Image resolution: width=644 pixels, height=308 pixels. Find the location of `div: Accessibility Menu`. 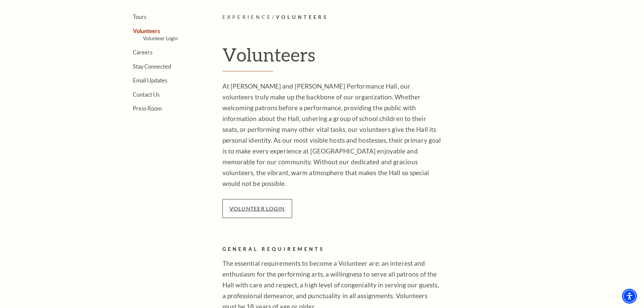

div: Accessibility Menu is located at coordinates (630, 296).